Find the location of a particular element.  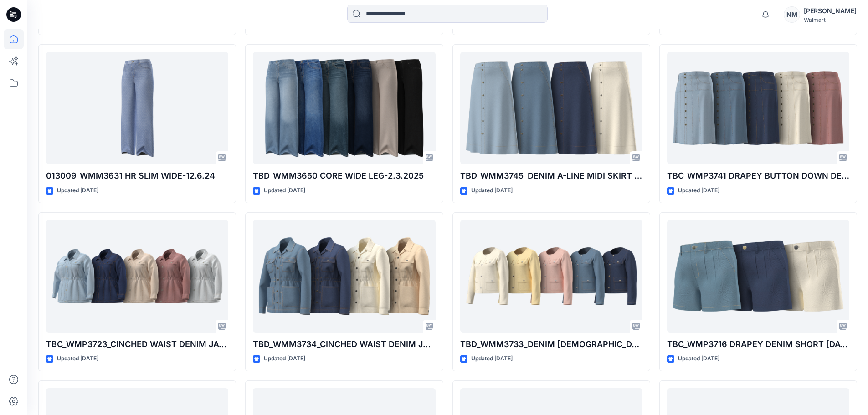

p: TBD_WMM3650 CORE WIDE LEG-2.3.2025 is located at coordinates (344, 176).